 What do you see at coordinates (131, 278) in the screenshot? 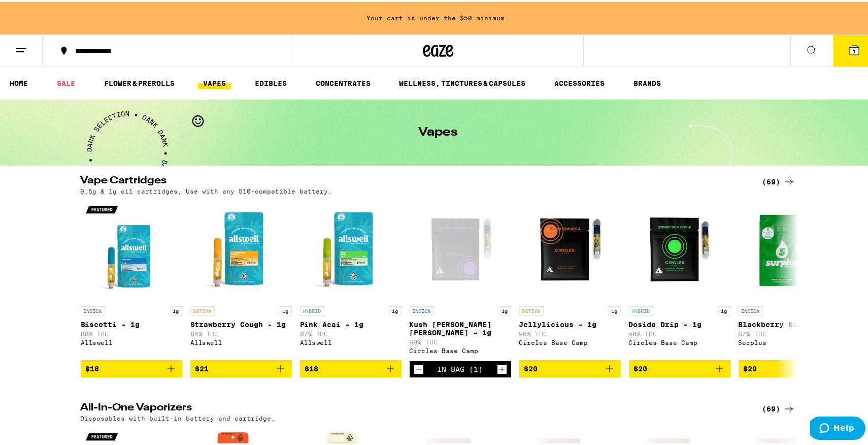
I see `a: Open page for Biscotti - 1g from Allswell` at bounding box center [131, 278].